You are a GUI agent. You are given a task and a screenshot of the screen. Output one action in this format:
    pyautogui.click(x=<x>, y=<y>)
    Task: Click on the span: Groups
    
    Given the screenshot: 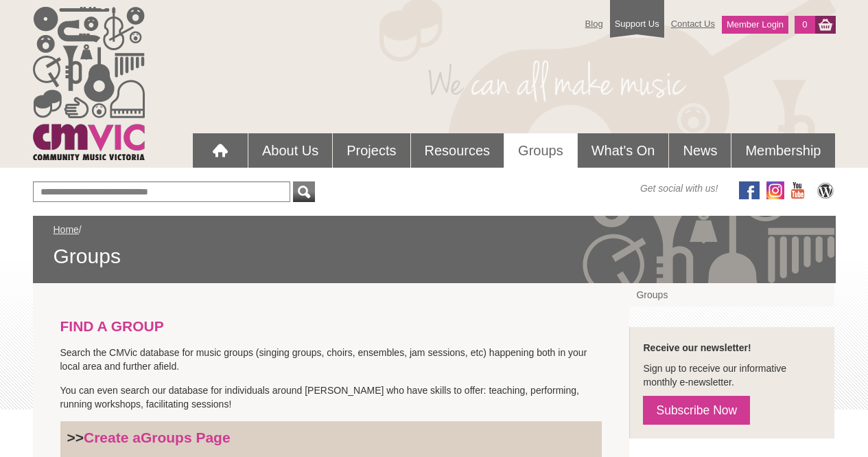 What is the action you would take?
    pyautogui.click(x=434, y=256)
    